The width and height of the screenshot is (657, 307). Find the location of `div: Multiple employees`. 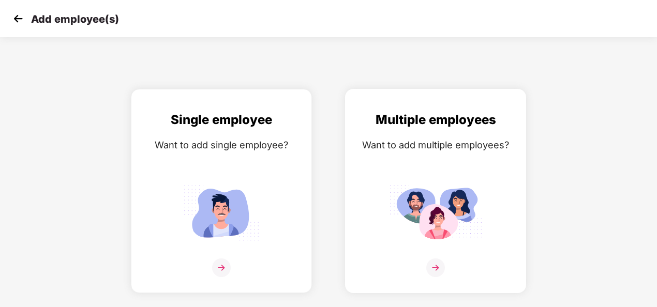

div: Multiple employees is located at coordinates (436, 120).